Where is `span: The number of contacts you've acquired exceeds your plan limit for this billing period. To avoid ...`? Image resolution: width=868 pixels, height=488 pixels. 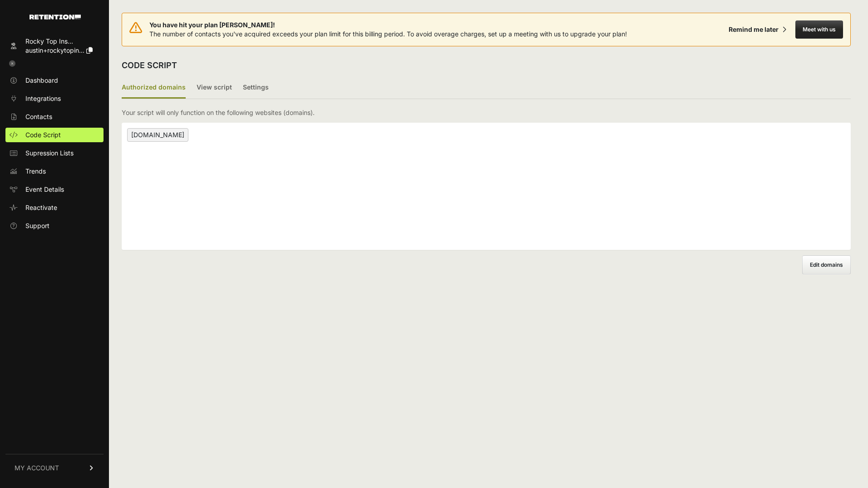 span: The number of contacts you've acquired exceeds your plan limit for this billing period. To avoid ... is located at coordinates (388, 33).